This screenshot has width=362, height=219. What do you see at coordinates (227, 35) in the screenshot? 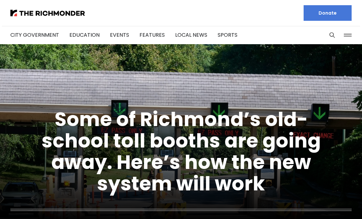
I see `a: Sports` at bounding box center [227, 35].